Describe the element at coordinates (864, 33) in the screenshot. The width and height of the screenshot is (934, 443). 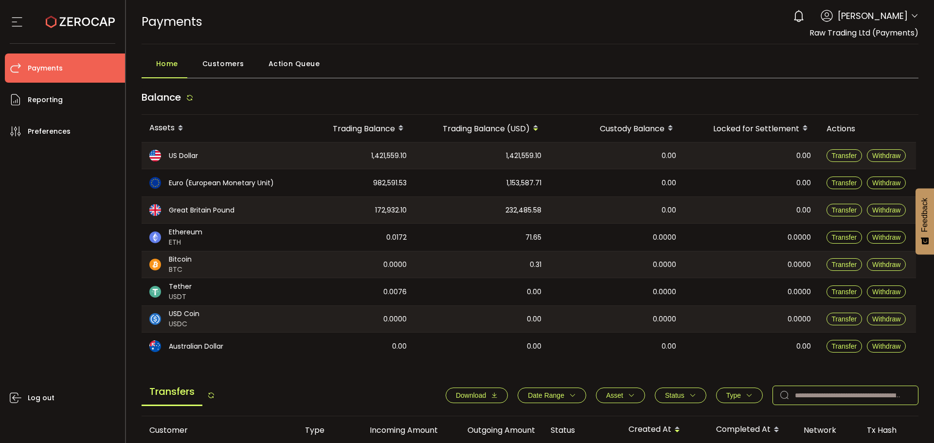
I see `span: Raw Trading Ltd (Payments)` at that location.